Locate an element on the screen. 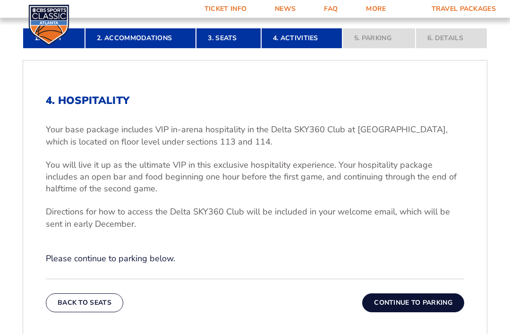  p: Please continue to parking below. is located at coordinates (255, 259).